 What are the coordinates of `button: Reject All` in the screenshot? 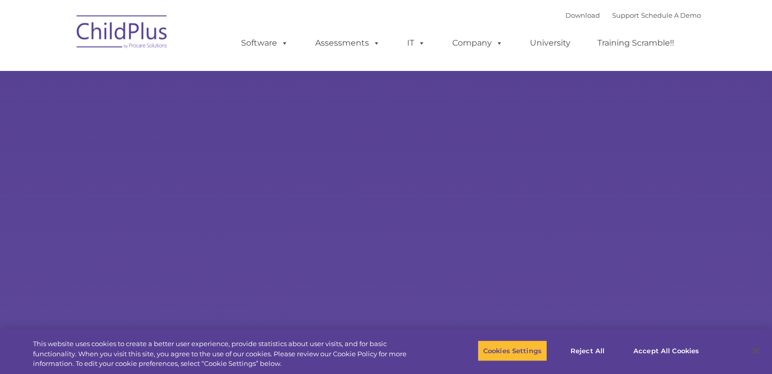 It's located at (587, 351).